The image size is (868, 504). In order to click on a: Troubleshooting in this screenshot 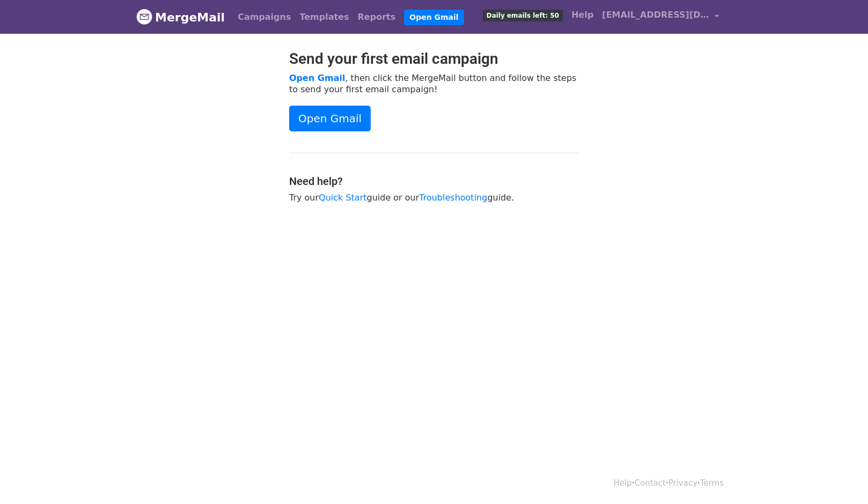, I will do `click(453, 197)`.